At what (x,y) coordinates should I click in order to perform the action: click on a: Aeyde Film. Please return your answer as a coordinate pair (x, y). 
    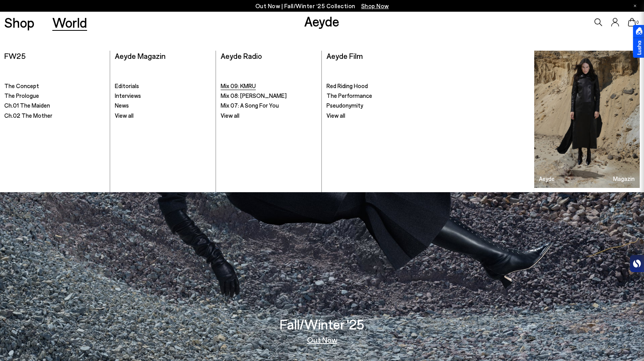
    Looking at the image, I should click on (344, 56).